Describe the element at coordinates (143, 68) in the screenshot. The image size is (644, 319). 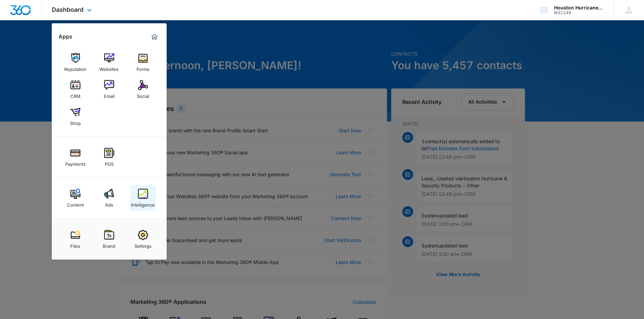
I see `div: Forms` at that location.